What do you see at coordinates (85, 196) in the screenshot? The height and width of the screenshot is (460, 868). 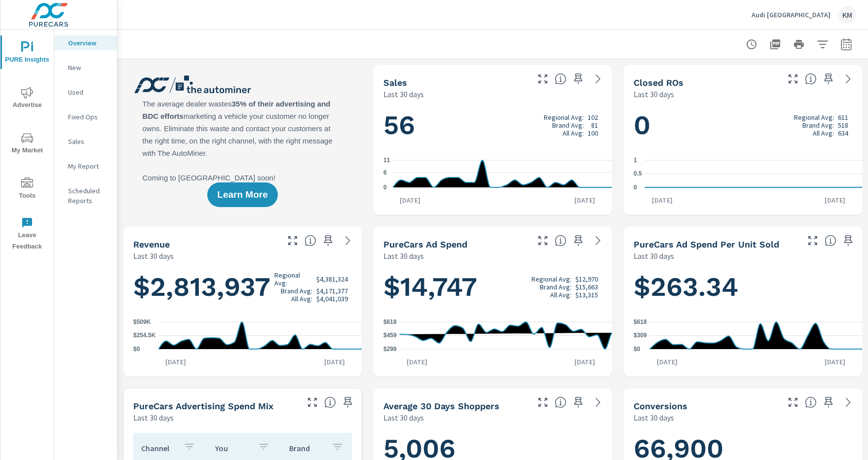 I see `div: Scheduled Reports` at bounding box center [85, 196].